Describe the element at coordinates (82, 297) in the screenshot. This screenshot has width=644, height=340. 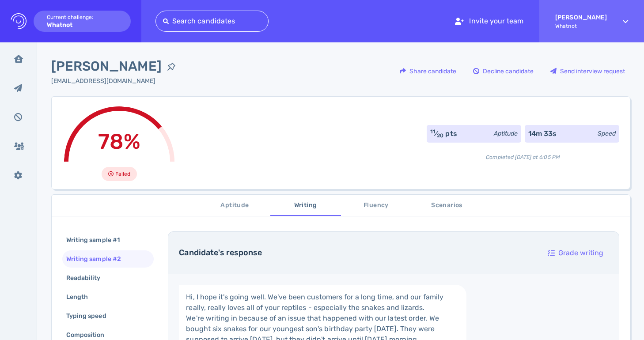
I see `div: Length` at that location.